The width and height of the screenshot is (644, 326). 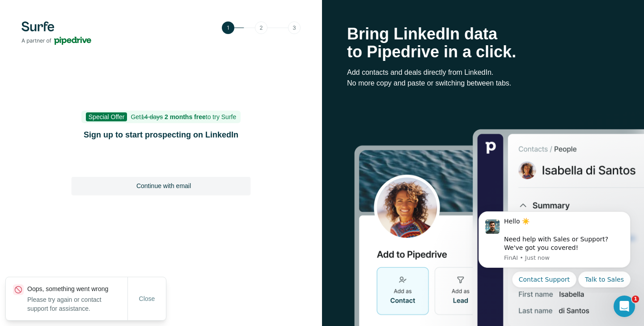 What do you see at coordinates (56, 33) in the screenshot?
I see `img: Surfe's logo` at bounding box center [56, 33].